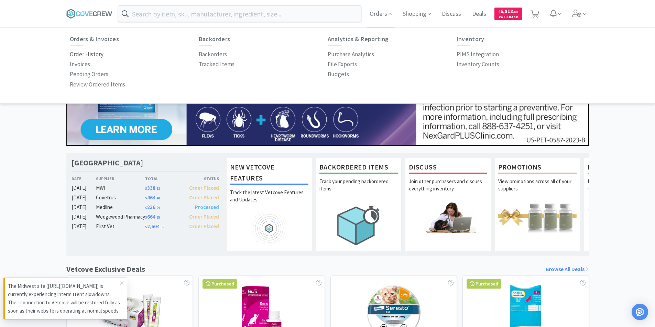 This screenshot has height=327, width=655. What do you see at coordinates (515, 12) in the screenshot?
I see `span: . 60` at bounding box center [515, 12].